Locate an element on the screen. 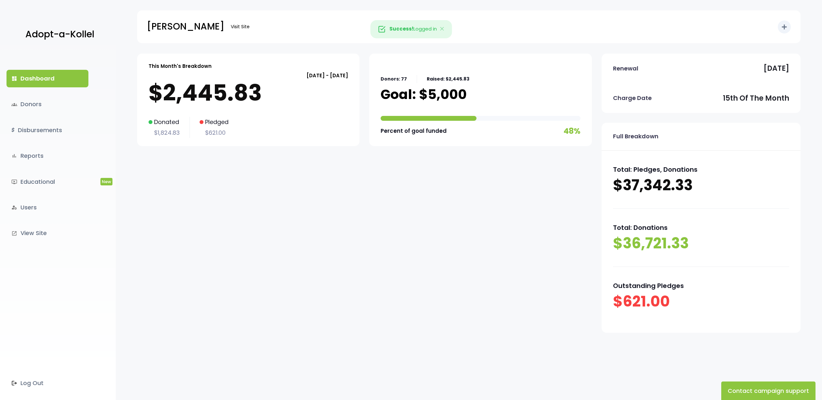 The height and width of the screenshot is (400, 822). p: Donated is located at coordinates (164, 122).